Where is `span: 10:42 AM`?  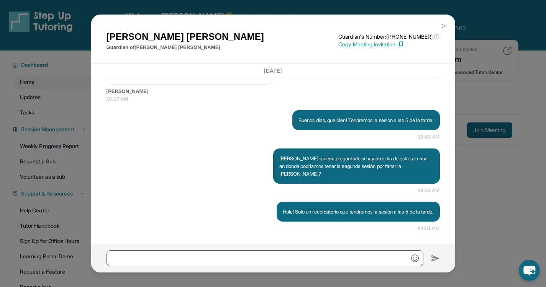
span: 10:42 AM is located at coordinates (428, 137).